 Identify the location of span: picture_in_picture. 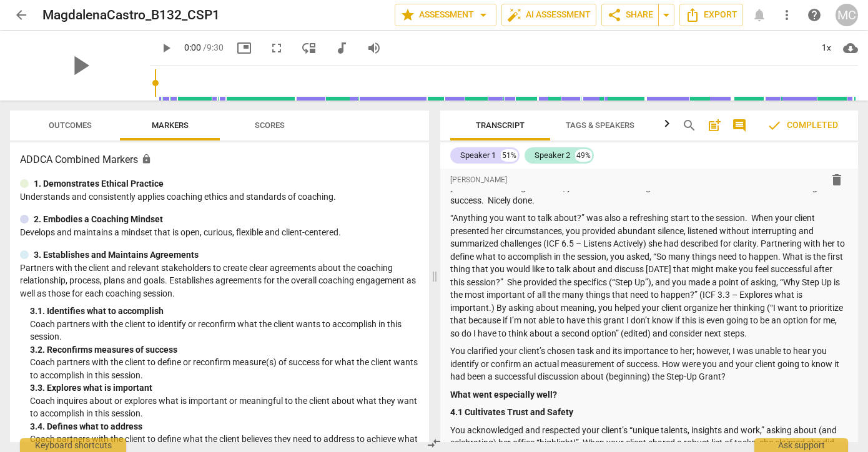
(244, 48).